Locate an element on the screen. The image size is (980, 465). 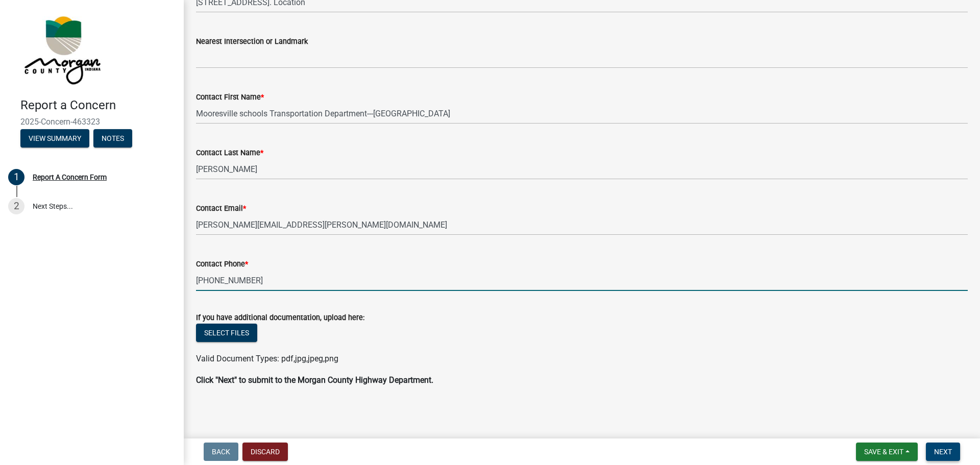
button: Save & Exit is located at coordinates (887, 451).